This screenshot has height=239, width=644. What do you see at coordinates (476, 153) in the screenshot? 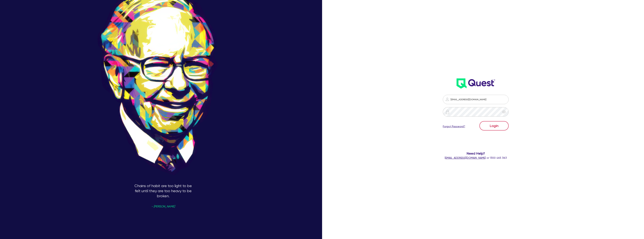
I see `span: Need Help?` at bounding box center [476, 153].